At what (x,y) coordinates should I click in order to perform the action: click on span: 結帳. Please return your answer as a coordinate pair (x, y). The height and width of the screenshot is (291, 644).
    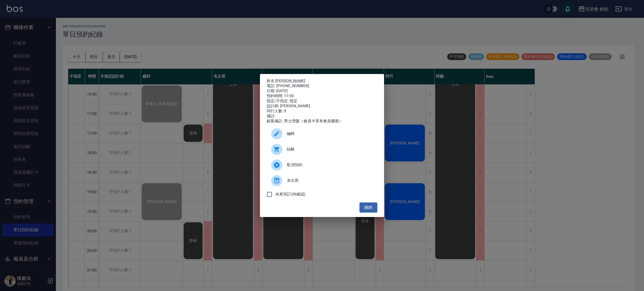
    Looking at the image, I should click on (330, 149).